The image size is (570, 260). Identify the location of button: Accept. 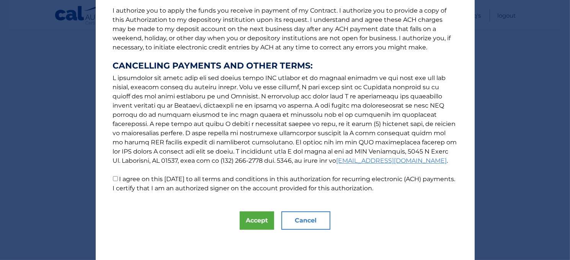
(257, 221).